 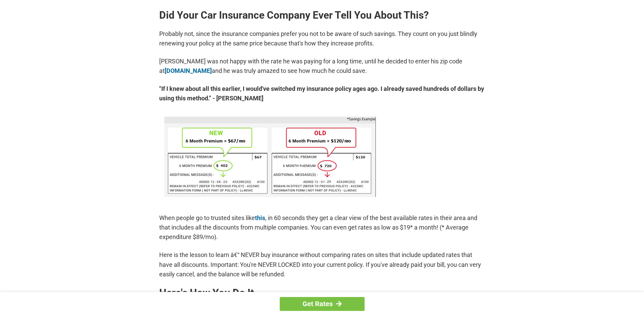 What do you see at coordinates (270, 157) in the screenshot?
I see `img: savings` at bounding box center [270, 157].